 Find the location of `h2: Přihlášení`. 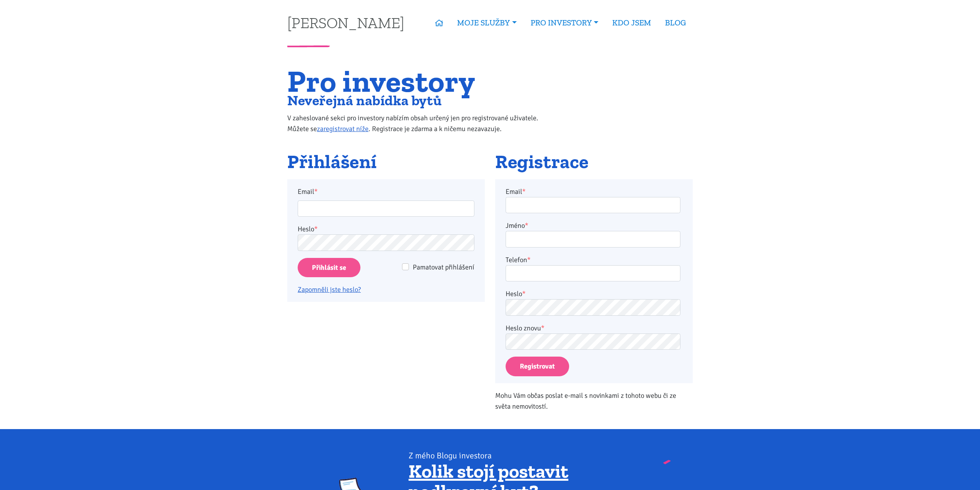

h2: Přihlášení is located at coordinates (386, 162).